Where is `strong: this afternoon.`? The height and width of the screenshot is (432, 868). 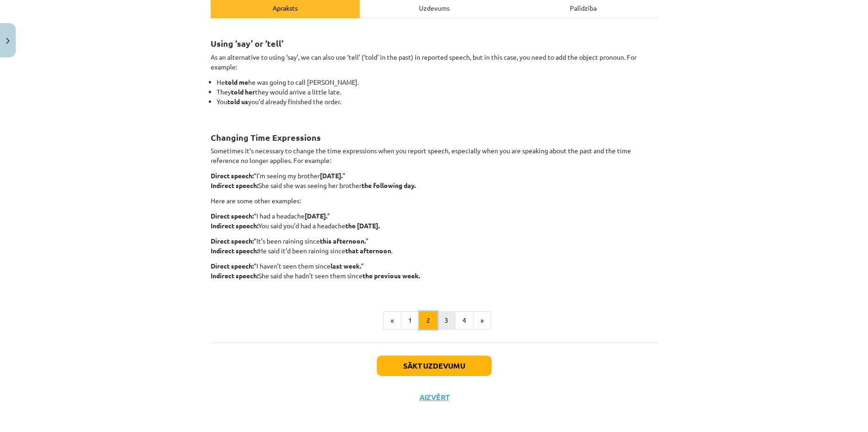 strong: this afternoon. is located at coordinates (342, 241).